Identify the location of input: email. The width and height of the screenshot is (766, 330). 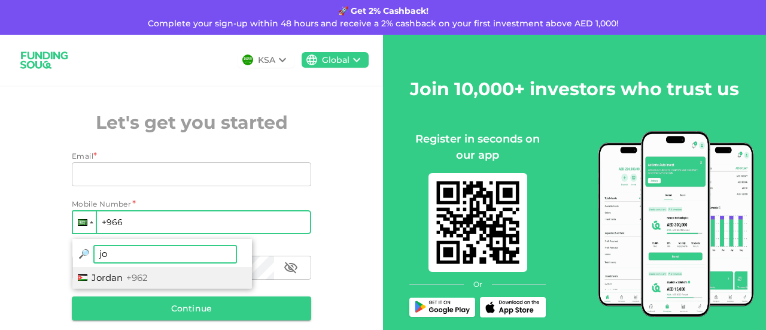
(185, 174).